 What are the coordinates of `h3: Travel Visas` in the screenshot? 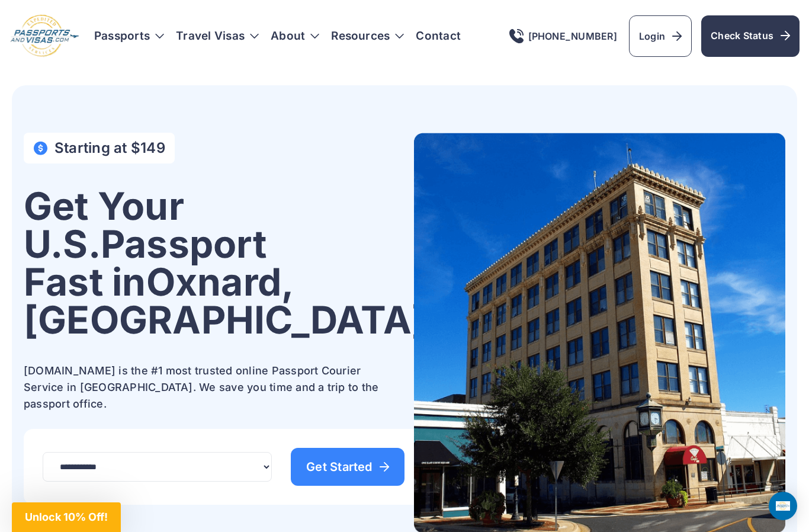 It's located at (217, 36).